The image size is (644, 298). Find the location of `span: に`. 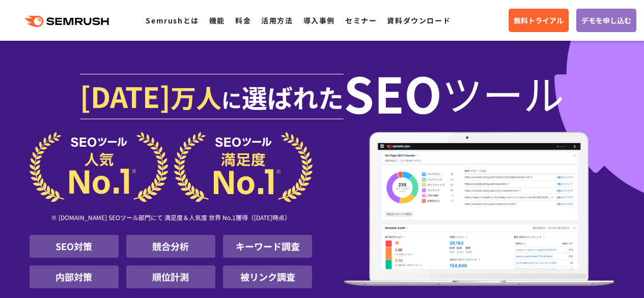

span: に is located at coordinates (232, 100).